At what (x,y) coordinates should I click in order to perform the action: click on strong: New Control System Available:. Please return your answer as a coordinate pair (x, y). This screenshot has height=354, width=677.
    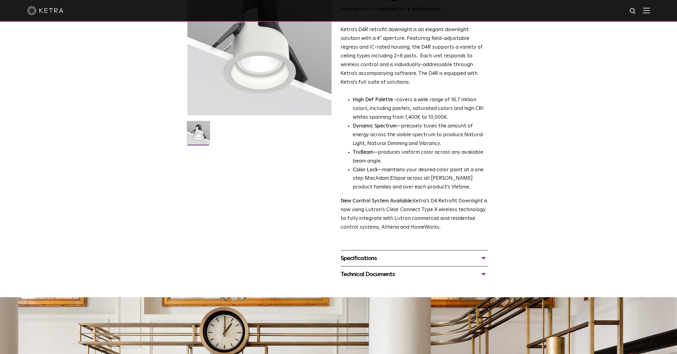
    Looking at the image, I should click on (377, 201).